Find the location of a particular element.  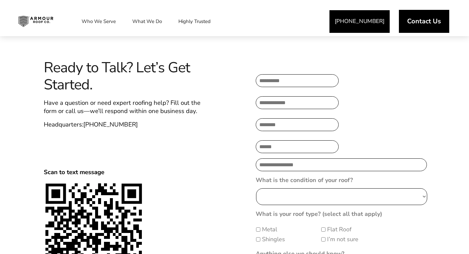

a: What We Do is located at coordinates (147, 21).